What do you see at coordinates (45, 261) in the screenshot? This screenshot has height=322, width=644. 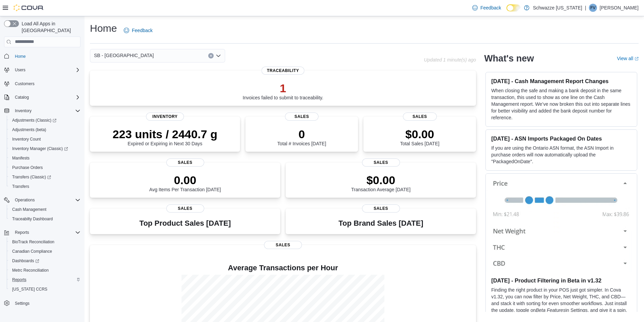 I see `a: Dashboards` at bounding box center [45, 261].